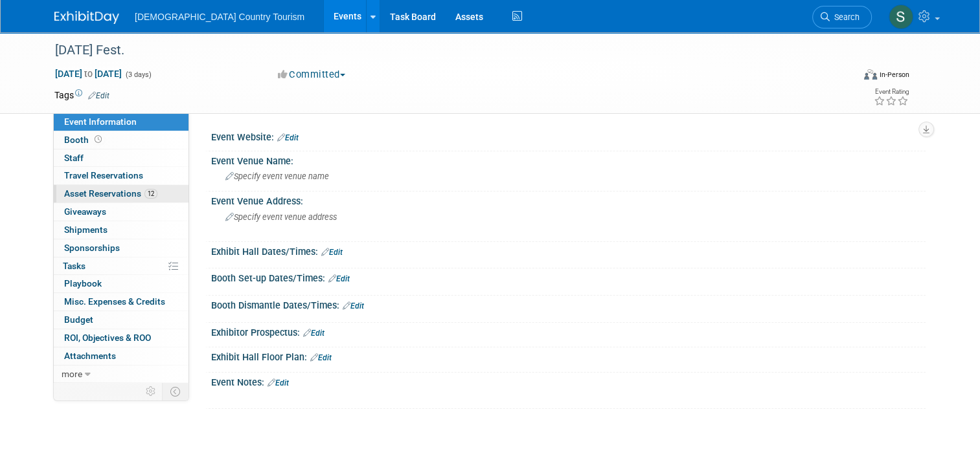  I want to click on span: Shipments, so click(85, 230).